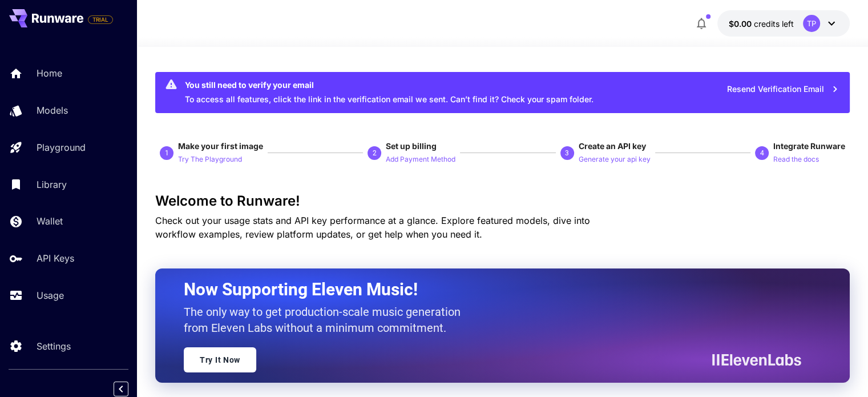 This screenshot has width=868, height=397. What do you see at coordinates (374, 153) in the screenshot?
I see `p: 2` at bounding box center [374, 153].